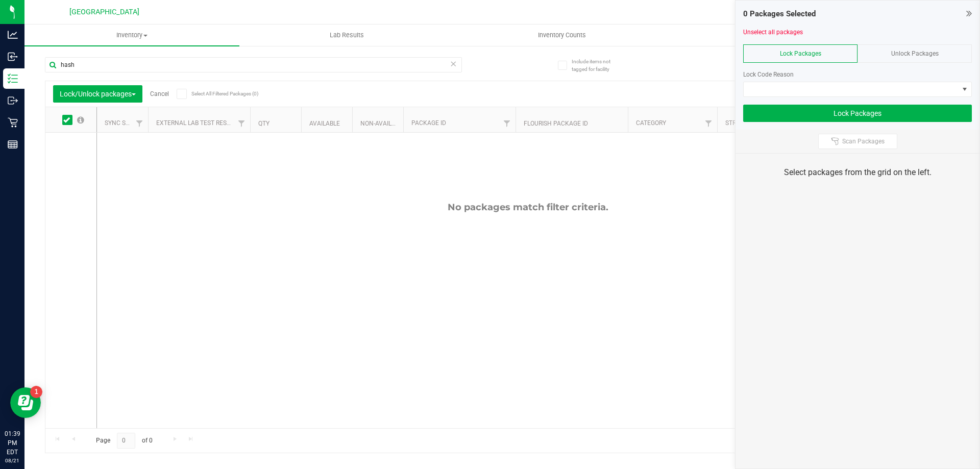 The image size is (980, 469). I want to click on a: Available, so click(325, 124).